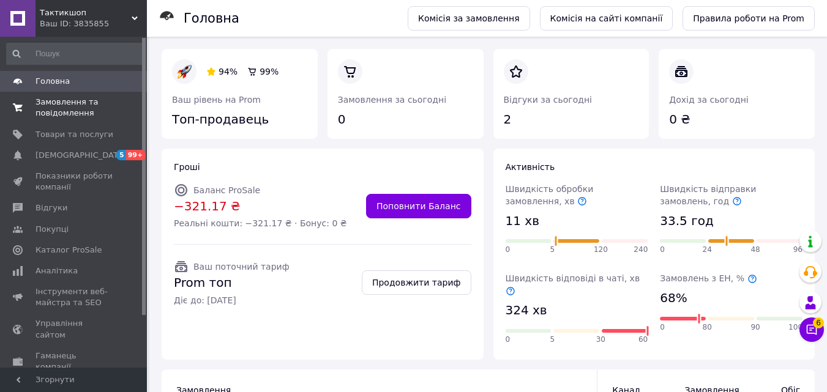 This screenshot has height=392, width=827. Describe the element at coordinates (74, 298) in the screenshot. I see `span: Інструменти веб-майстра та SEO` at that location.